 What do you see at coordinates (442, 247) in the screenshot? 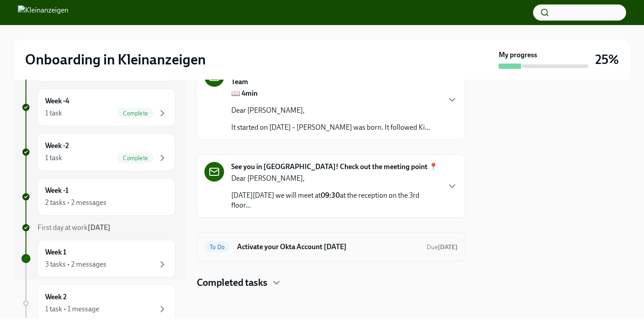
I see `span: October 1st, 2025 09:00` at bounding box center [442, 247].